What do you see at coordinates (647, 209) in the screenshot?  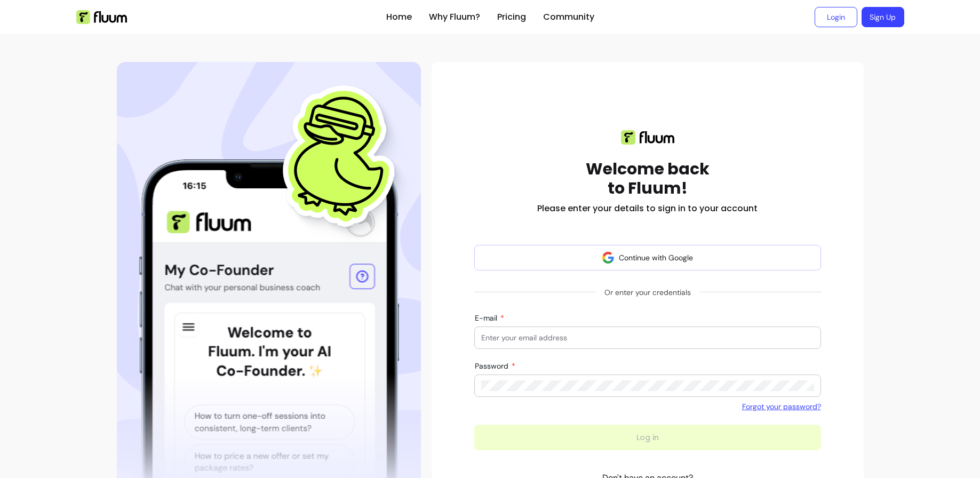 I see `h2: Please enter your details to sign in to your account` at bounding box center [647, 209].